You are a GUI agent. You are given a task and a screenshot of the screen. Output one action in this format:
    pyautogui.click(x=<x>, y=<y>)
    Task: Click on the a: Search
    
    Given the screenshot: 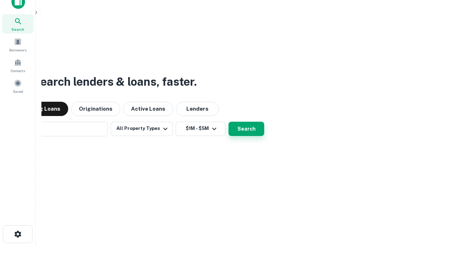 What is the action you would take?
    pyautogui.click(x=18, y=24)
    